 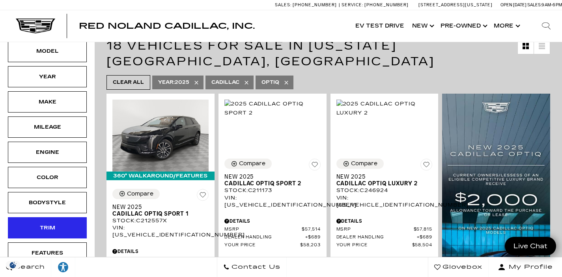 What do you see at coordinates (311, 230) in the screenshot?
I see `span: $57,514` at bounding box center [311, 230].